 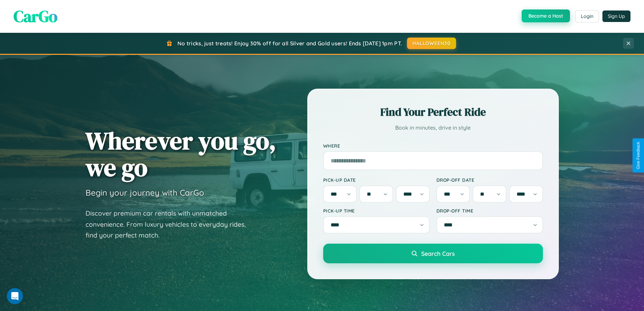 What do you see at coordinates (170, 224) in the screenshot?
I see `p: Discover premium car rentals with unmatched convenience. From luxury vehicles to everyday rides, ...` at bounding box center [170, 224].